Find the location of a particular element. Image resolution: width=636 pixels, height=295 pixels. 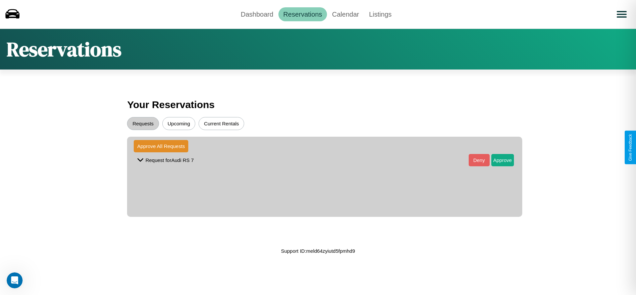

button: Upcoming is located at coordinates (179, 123).